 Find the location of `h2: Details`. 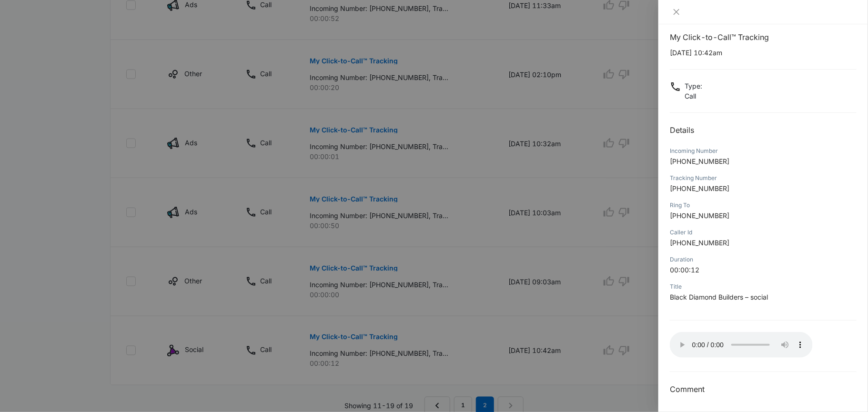

h2: Details is located at coordinates (763, 130).